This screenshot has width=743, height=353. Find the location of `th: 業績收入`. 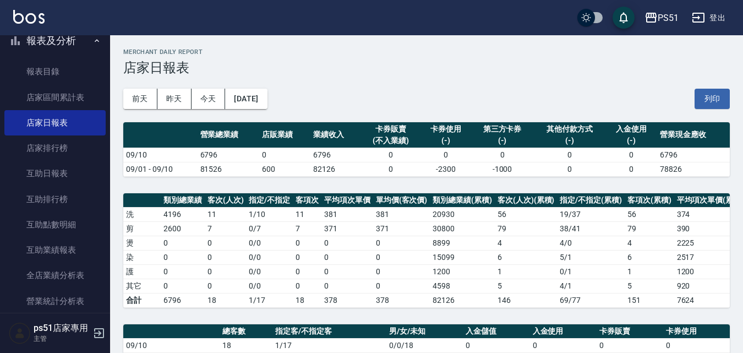

th: 業績收入 is located at coordinates (336, 135).